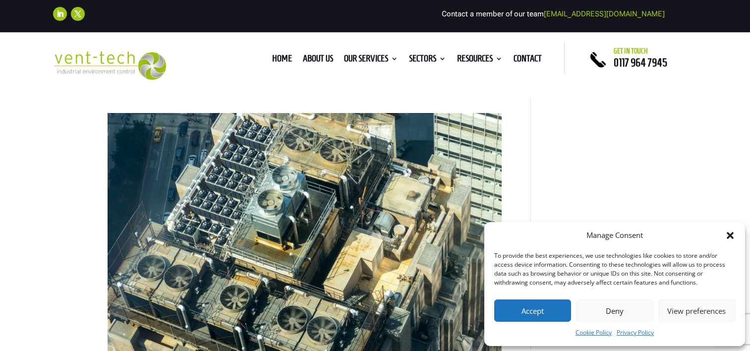  What do you see at coordinates (594, 333) in the screenshot?
I see `a: Cookie Policy` at bounding box center [594, 333].